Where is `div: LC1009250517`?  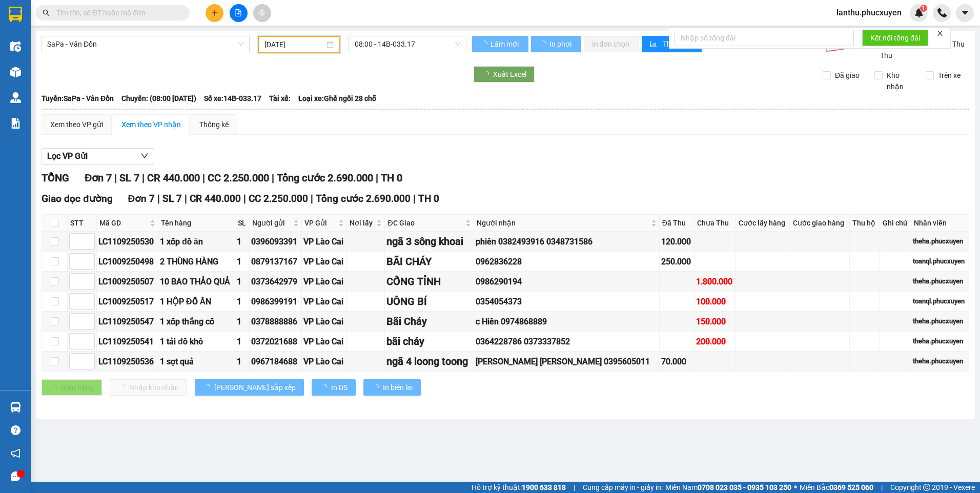 div: LC1009250517 is located at coordinates (127, 302).